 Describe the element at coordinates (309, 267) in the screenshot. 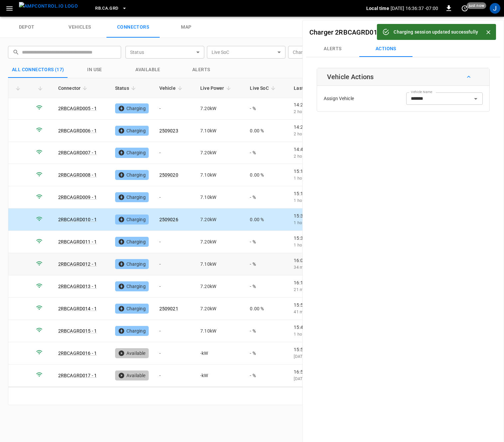

I see `span: 34 minutes ago` at that location.